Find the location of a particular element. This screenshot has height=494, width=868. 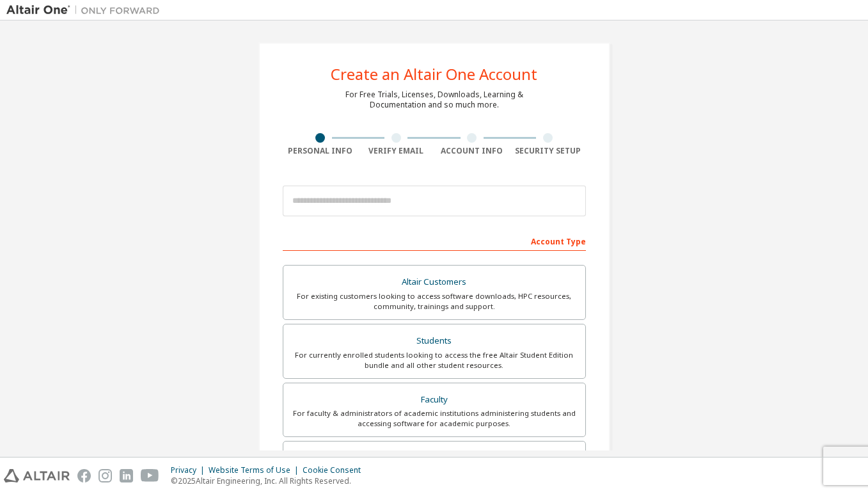

img: Altair One is located at coordinates (86, 10).